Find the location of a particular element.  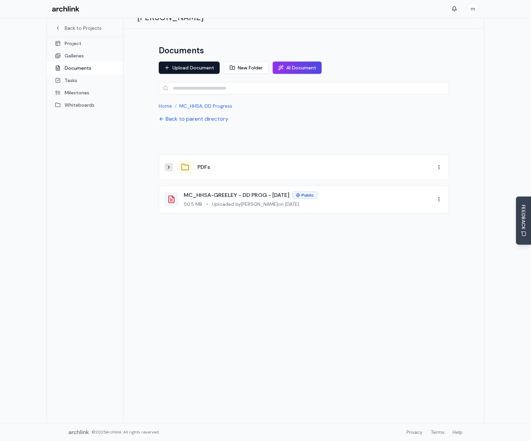

button: New Folder is located at coordinates (246, 68).